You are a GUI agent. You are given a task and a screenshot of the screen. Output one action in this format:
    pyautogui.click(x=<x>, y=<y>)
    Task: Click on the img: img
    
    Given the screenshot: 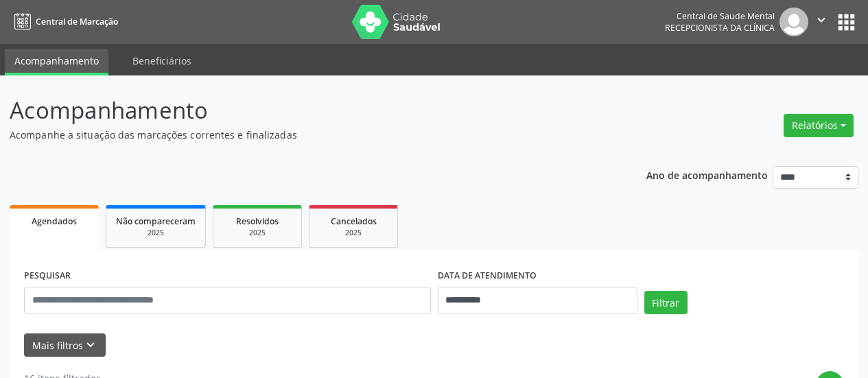 What is the action you would take?
    pyautogui.click(x=794, y=22)
    